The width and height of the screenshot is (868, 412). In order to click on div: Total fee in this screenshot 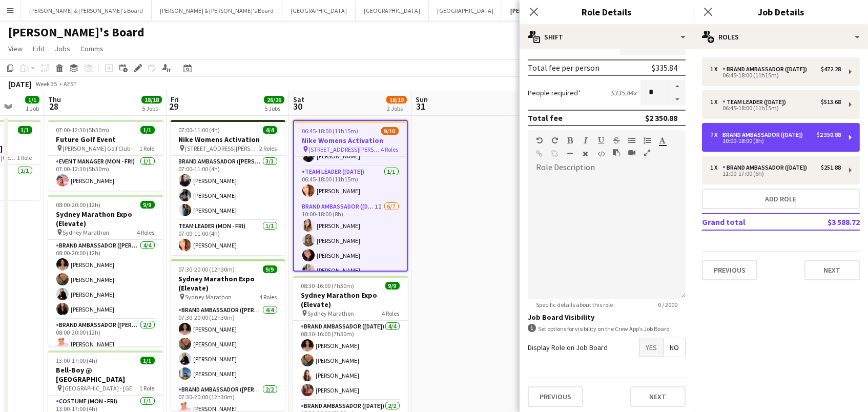, I will do `click(546, 118)`.